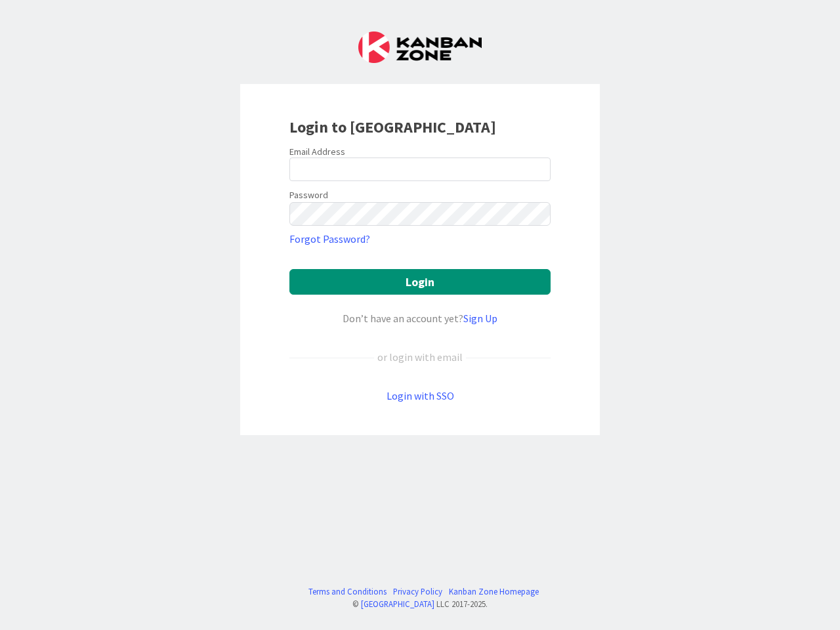 The height and width of the screenshot is (630, 840). Describe the element at coordinates (347, 591) in the screenshot. I see `a: Terms and Conditions` at that location.